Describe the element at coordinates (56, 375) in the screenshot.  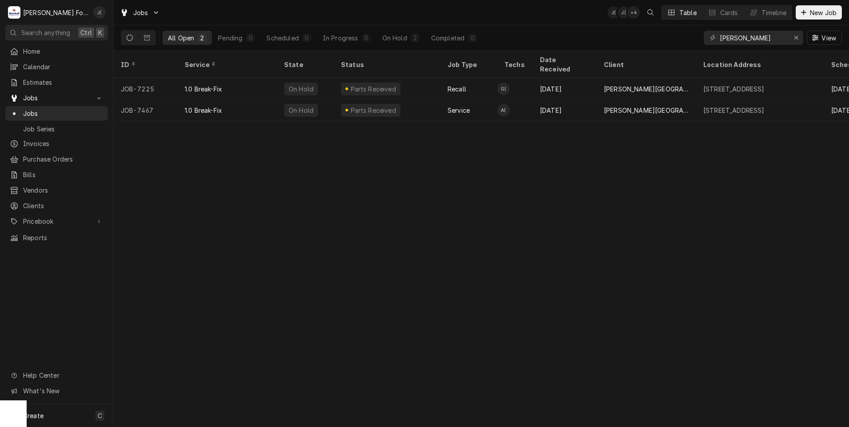
I see `a: Go to Help Center` at that location.